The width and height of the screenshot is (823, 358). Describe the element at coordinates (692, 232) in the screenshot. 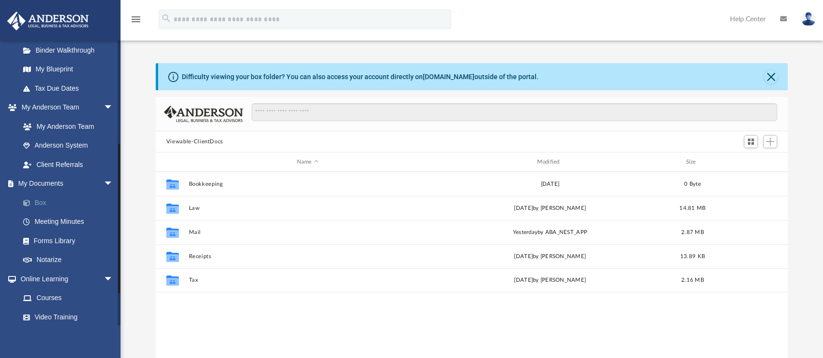

I see `span: 2.87 MB` at that location.